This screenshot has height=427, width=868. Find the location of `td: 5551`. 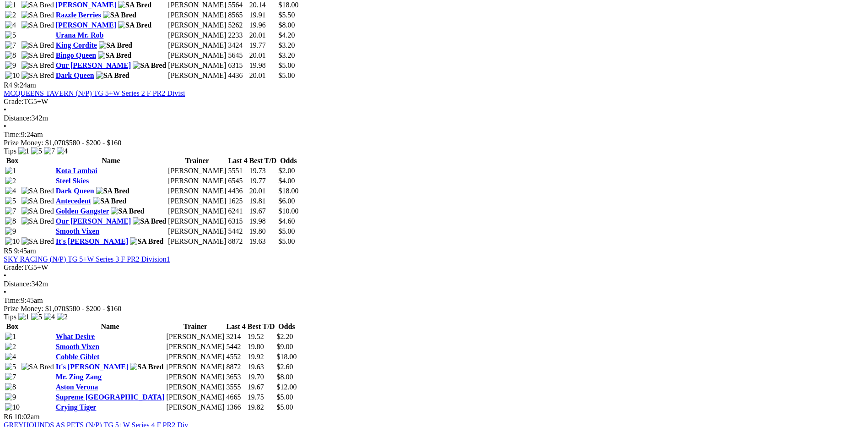

td: 5551 is located at coordinates (237, 171).